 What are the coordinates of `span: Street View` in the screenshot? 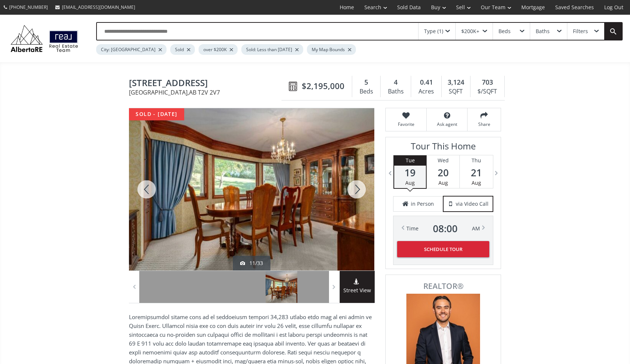 It's located at (357, 291).